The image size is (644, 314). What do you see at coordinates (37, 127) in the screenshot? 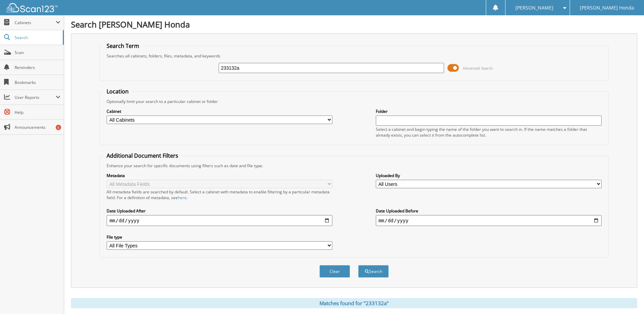
I see `span: Announcements` at bounding box center [37, 127].